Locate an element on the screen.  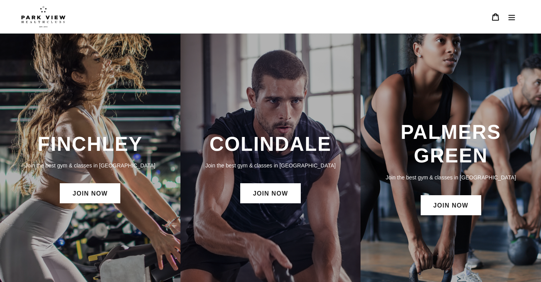
img: Park view health clubs is a gym near you. is located at coordinates (43, 17).